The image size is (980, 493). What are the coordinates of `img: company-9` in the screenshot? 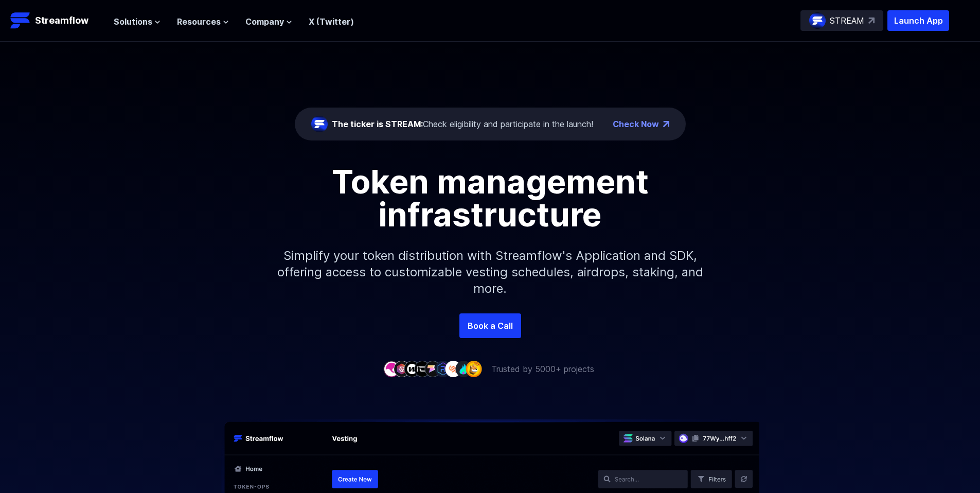 It's located at (474, 368).